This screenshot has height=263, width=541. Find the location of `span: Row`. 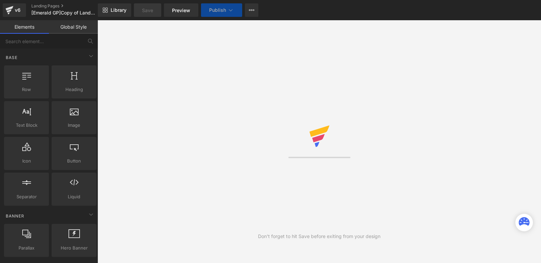

span: Row is located at coordinates (26, 89).